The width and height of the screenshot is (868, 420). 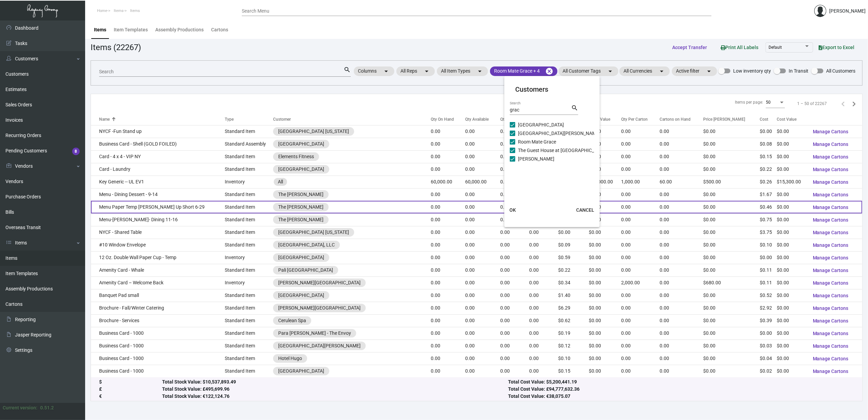 What do you see at coordinates (513, 210) in the screenshot?
I see `button: OK` at bounding box center [513, 210].